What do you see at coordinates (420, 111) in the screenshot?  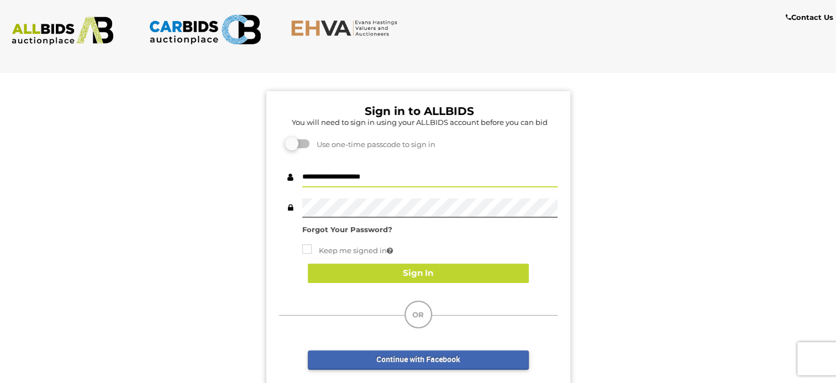 I see `b: Sign in to ALLBIDS` at bounding box center [420, 111].